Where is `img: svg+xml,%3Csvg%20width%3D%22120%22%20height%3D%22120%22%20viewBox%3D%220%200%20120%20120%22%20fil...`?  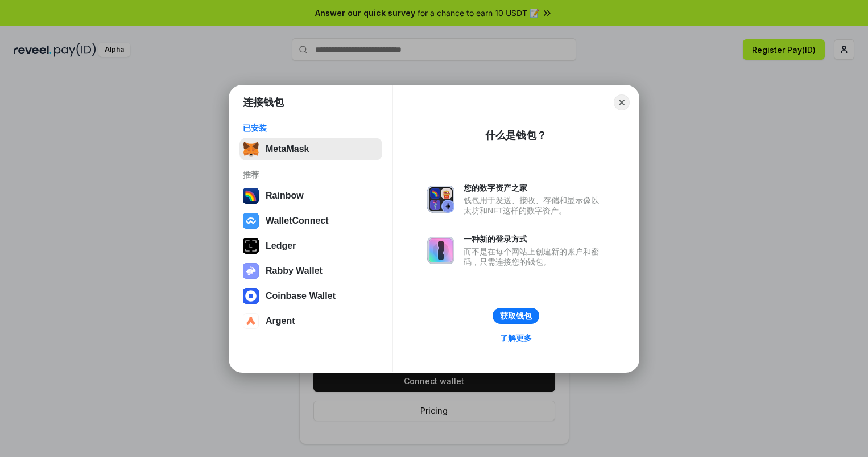
img: svg+xml,%3Csvg%20width%3D%22120%22%20height%3D%22120%22%20viewBox%3D%220%200%20120%20120%22%20fil... is located at coordinates (251, 195).